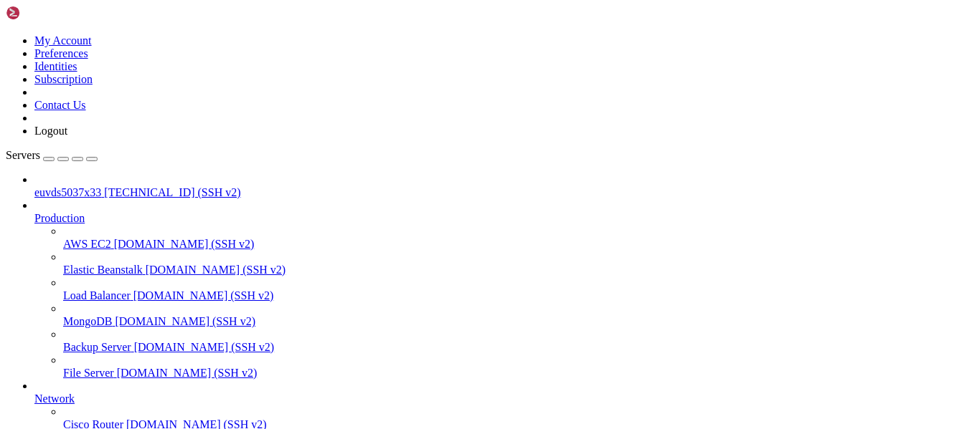  I want to click on a: Production, so click(504, 219).